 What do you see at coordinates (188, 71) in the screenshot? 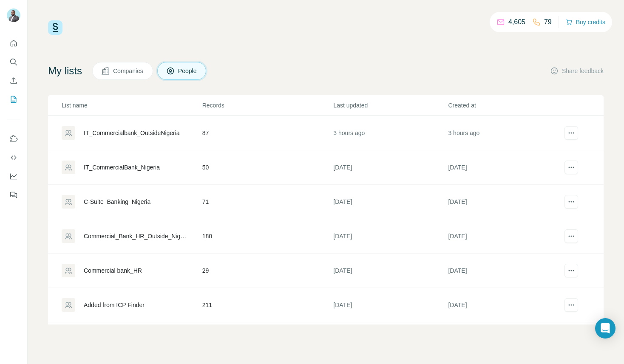
I see `span: People` at bounding box center [188, 71].